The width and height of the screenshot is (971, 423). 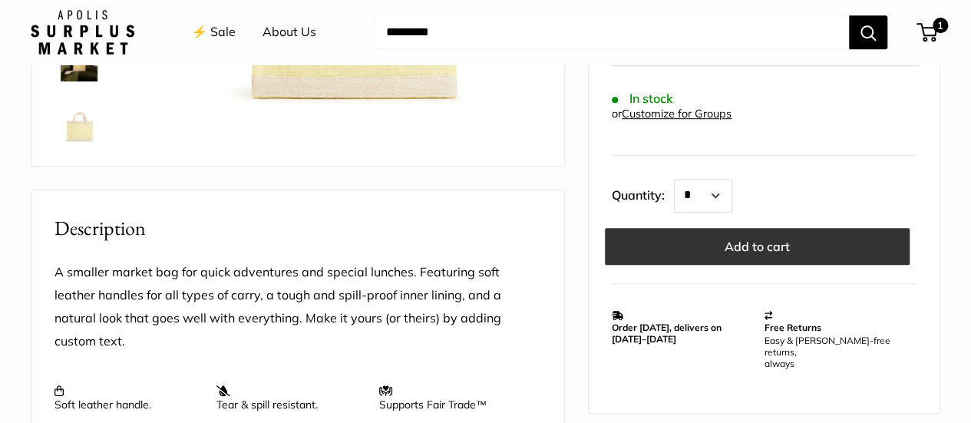 What do you see at coordinates (611, 32) in the screenshot?
I see `input: Search...` at bounding box center [611, 32].